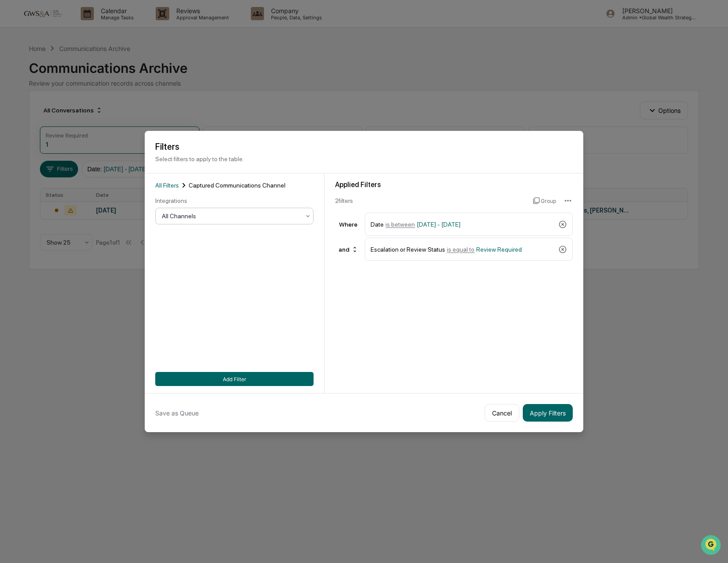 This screenshot has width=728, height=563. Describe the element at coordinates (84, 152) in the screenshot. I see `a: Powered byPylon` at that location.